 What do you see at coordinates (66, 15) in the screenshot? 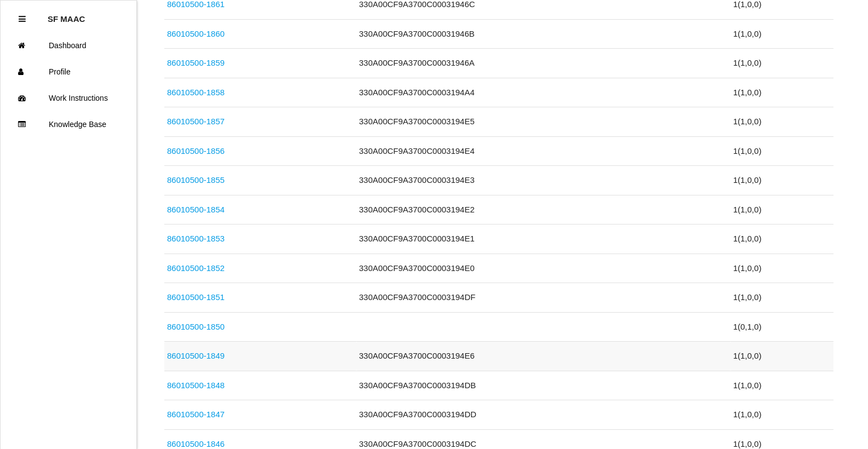
I see `p: SF MAAC` at bounding box center [66, 15].